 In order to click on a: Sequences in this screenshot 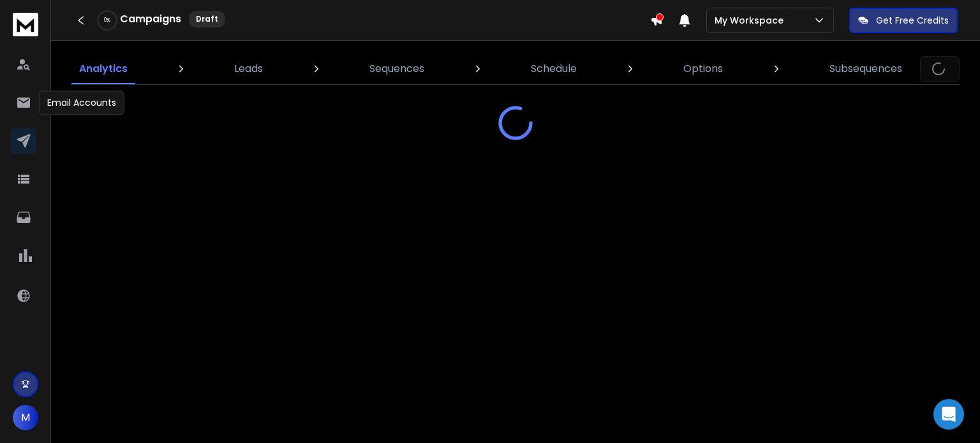, I will do `click(397, 69)`.